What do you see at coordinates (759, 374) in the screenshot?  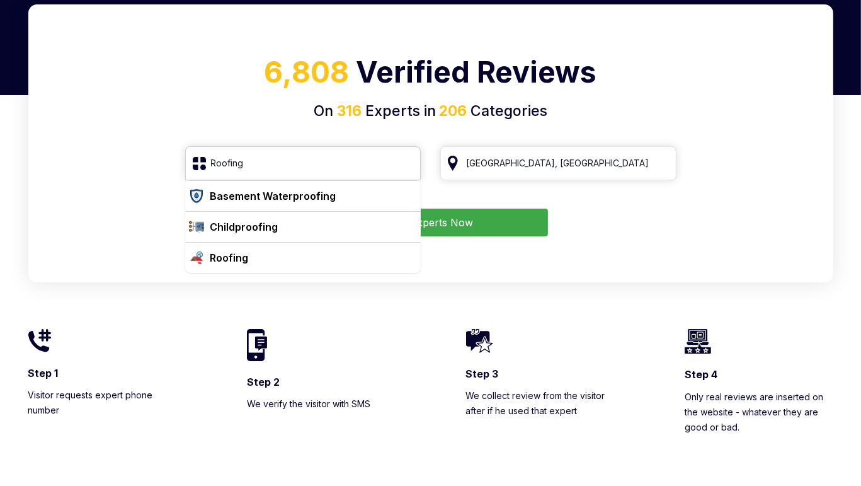 I see `h3: Step 4` at bounding box center [759, 374].